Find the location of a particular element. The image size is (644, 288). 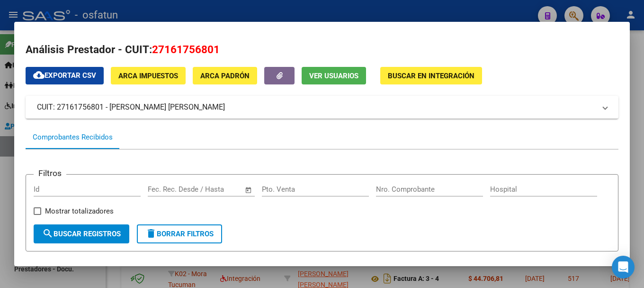

button: Borrar Filtros is located at coordinates (180, 234).